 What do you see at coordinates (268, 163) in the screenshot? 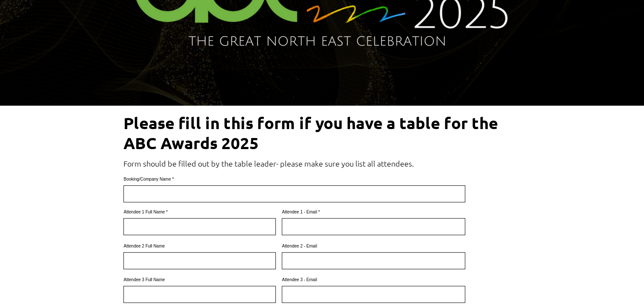
I see `span: Form should be filled out by the table leader- please make sure you list all attendees.` at bounding box center [268, 163].